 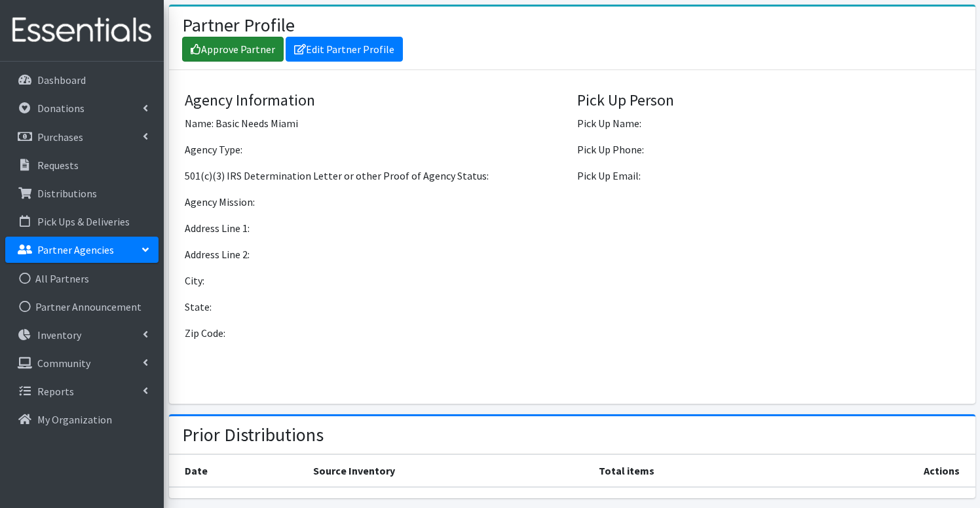 I want to click on th: Source Inventory, so click(x=448, y=471).